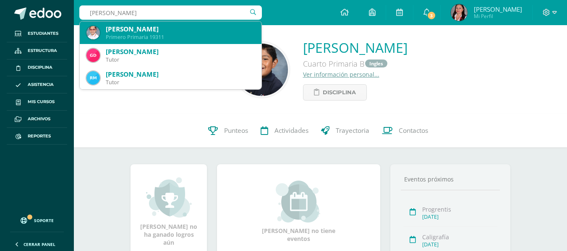  I want to click on img: 0a3cfaa2e5dca523e04619ee67a4e4f7.png, so click(93, 33).